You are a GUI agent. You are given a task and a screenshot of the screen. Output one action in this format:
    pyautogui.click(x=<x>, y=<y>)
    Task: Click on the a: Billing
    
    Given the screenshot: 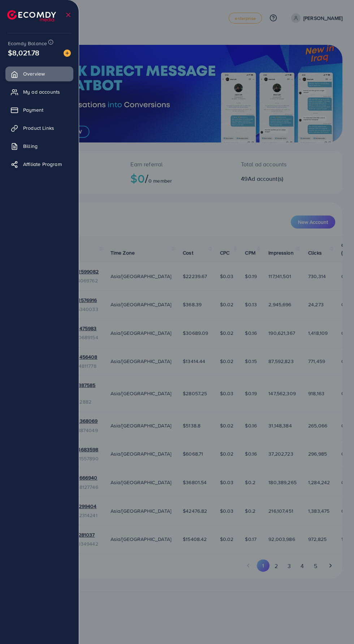 What is the action you would take?
    pyautogui.click(x=39, y=146)
    